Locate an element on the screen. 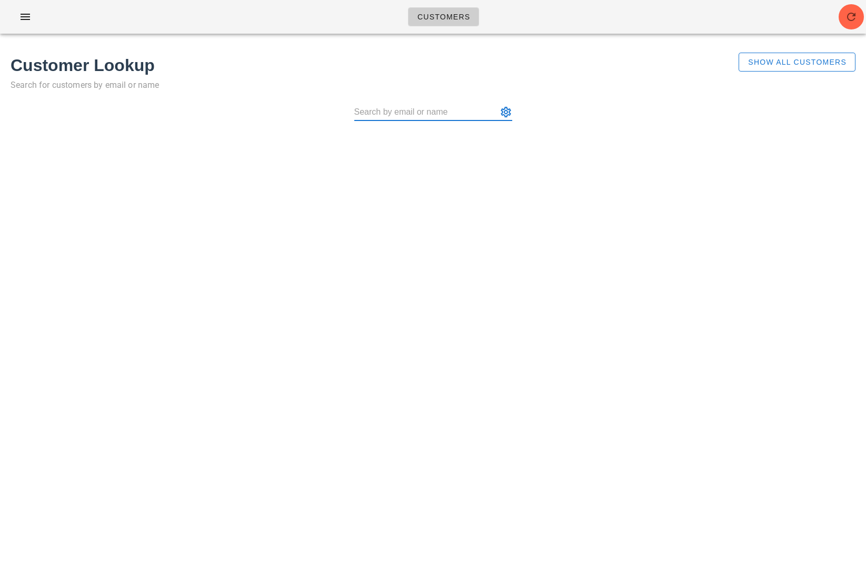 This screenshot has width=866, height=575. h1: Customer Lookup is located at coordinates (362, 65).